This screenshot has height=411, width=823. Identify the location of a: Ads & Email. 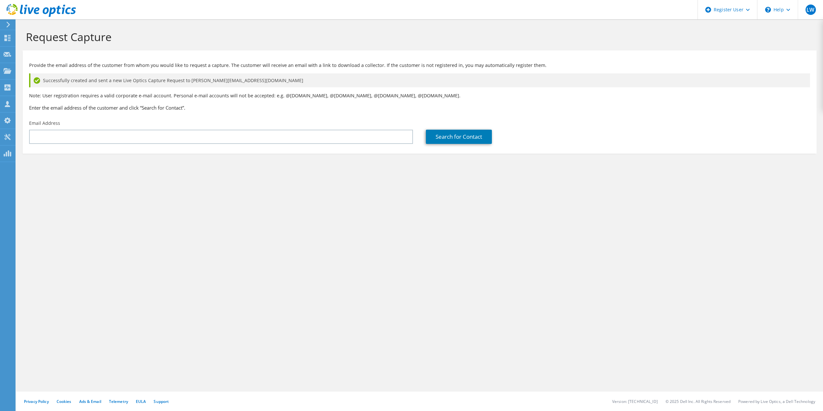
(90, 401).